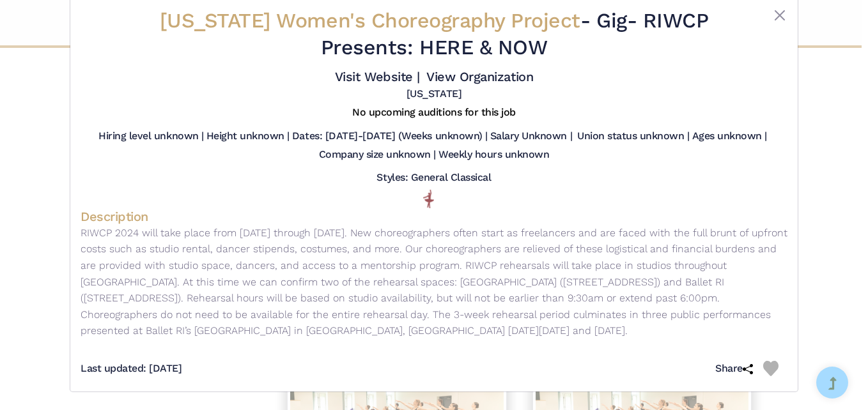 This screenshot has height=410, width=868. I want to click on h5: Company size unknown |, so click(378, 154).